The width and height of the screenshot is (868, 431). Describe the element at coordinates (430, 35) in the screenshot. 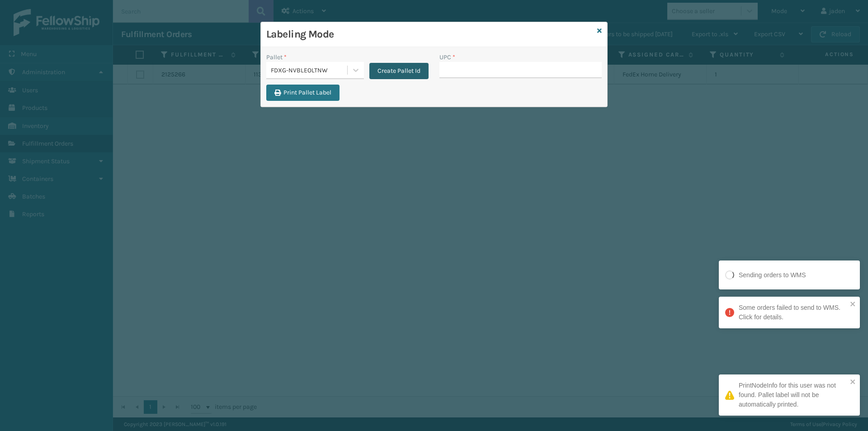

I see `h3: Labeling Mode` at that location.